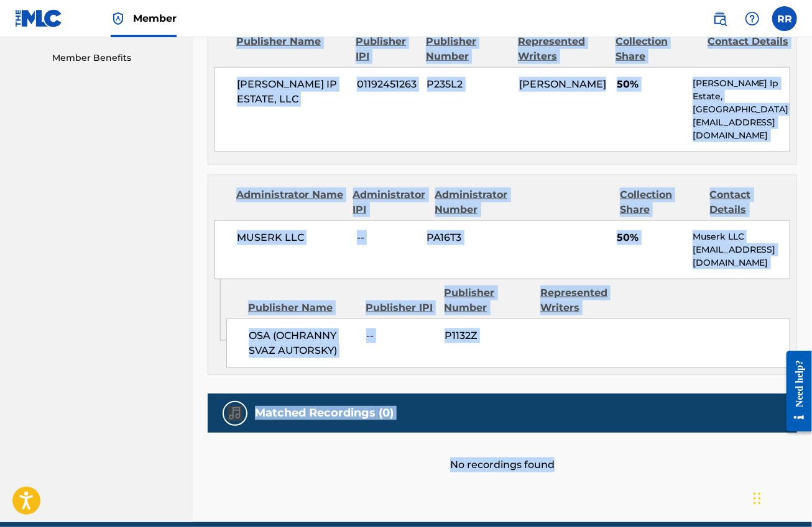  What do you see at coordinates (22, 50) in the screenshot?
I see `div: Open Resource Center` at bounding box center [22, 50].